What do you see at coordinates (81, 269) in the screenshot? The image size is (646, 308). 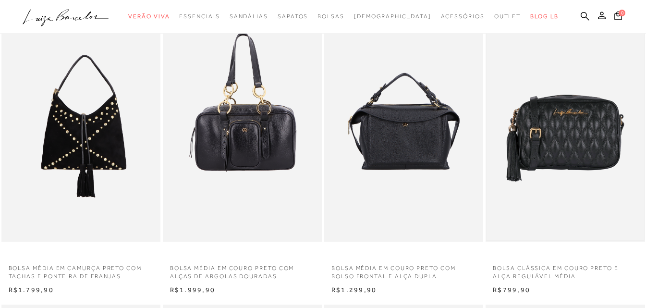 I see `p: BOLSA MÉDIA EM CAMURÇA PRETO COM TACHAS E PONTEIRA DE FRANJAS` at bounding box center [81, 269].